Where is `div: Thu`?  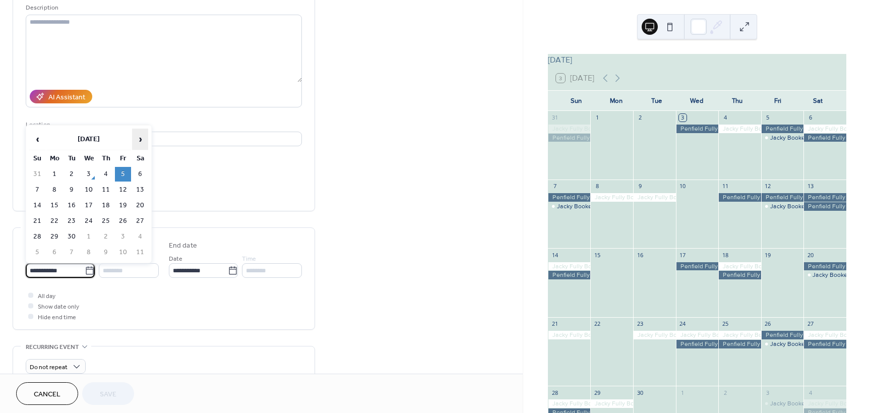 div: Thu is located at coordinates (737, 101).